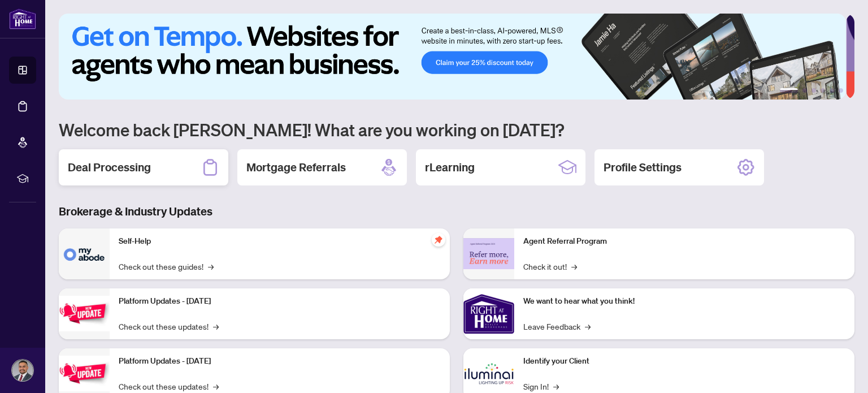  What do you see at coordinates (823, 91) in the screenshot?
I see `button: 4` at bounding box center [823, 91].